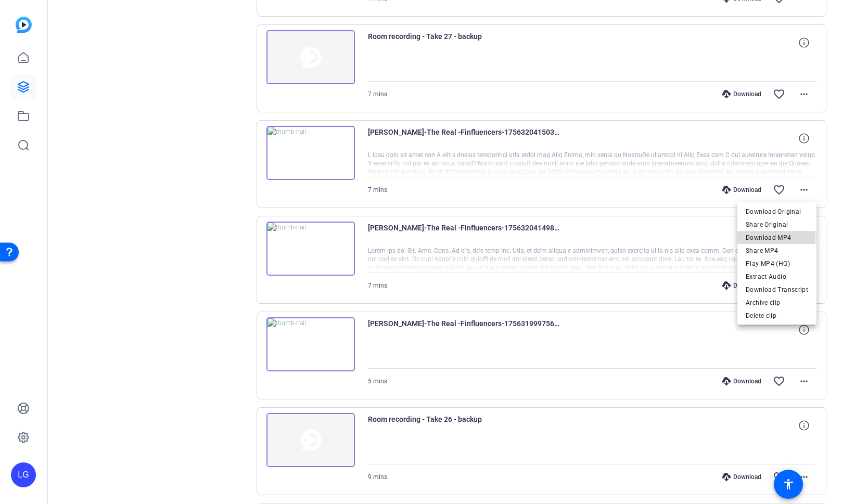 This screenshot has width=842, height=504. I want to click on span: Download MP4, so click(777, 238).